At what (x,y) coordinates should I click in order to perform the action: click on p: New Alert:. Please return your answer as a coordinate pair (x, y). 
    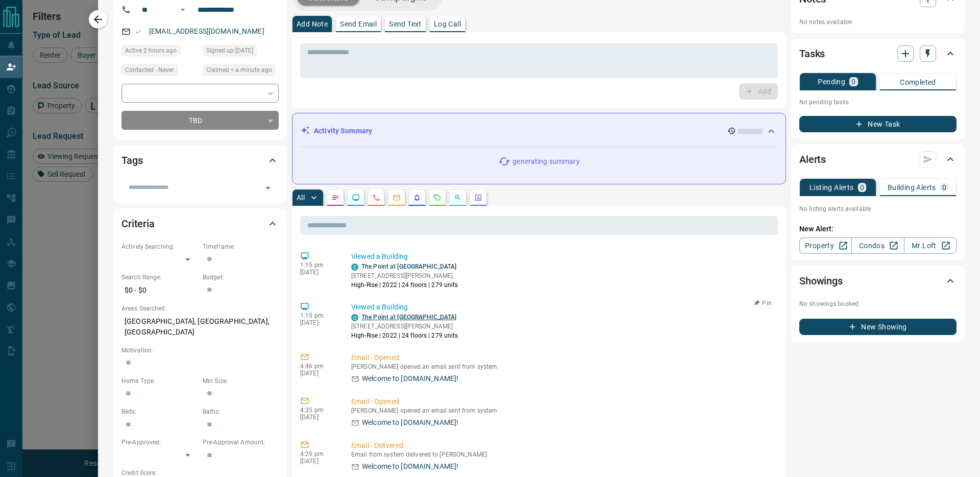
    Looking at the image, I should click on (878, 228).